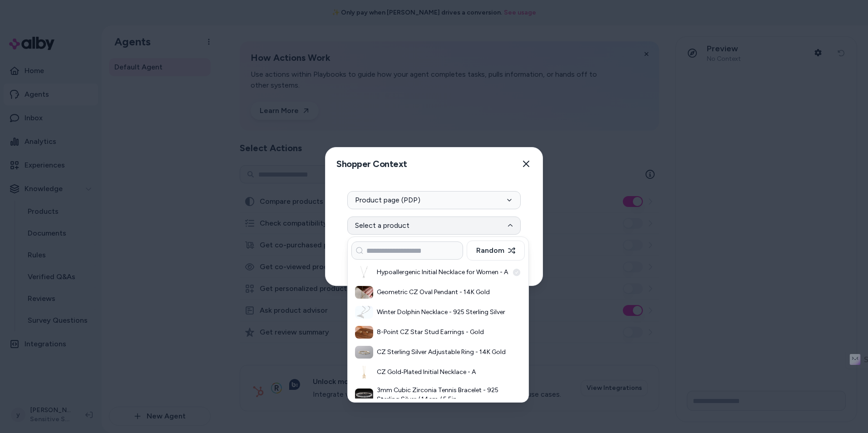 The height and width of the screenshot is (433, 868). Describe the element at coordinates (442, 372) in the screenshot. I see `h3: CZ Gold‑Plated Initial Necklace - A` at that location.